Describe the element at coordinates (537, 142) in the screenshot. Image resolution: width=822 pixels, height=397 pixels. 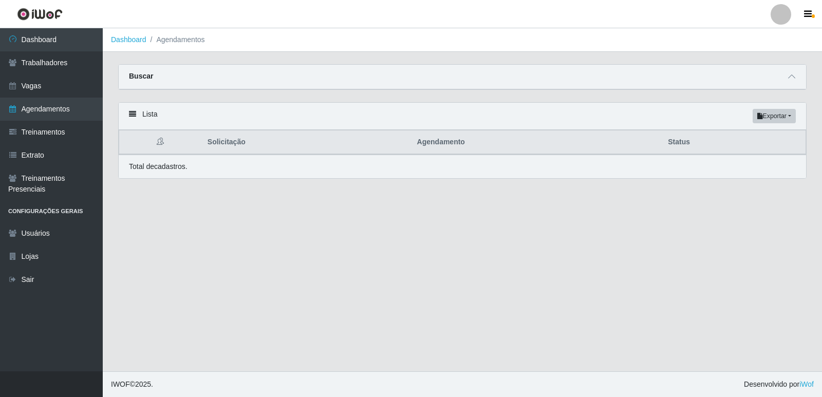
I see `th: Agendamento` at that location.